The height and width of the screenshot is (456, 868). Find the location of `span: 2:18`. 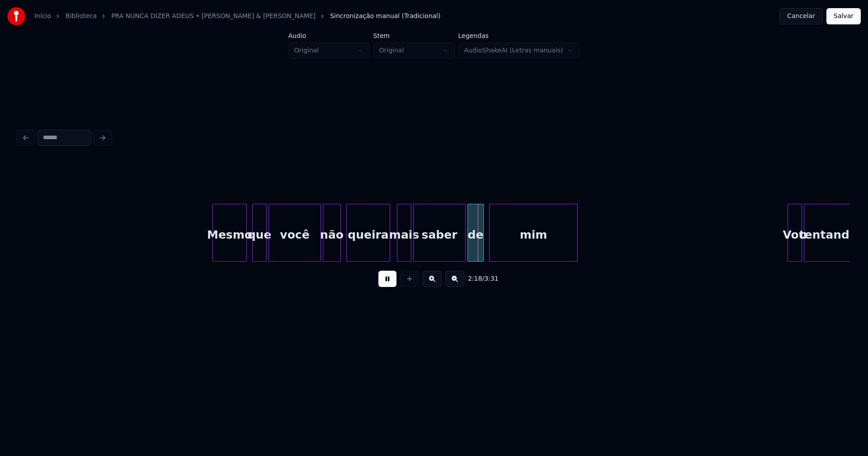

span: 2:18 is located at coordinates (474, 279).